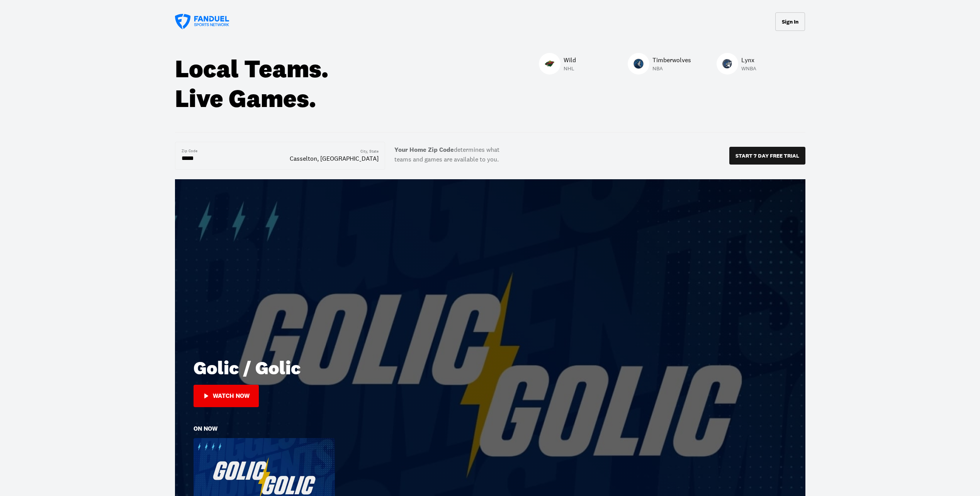 Image resolution: width=980 pixels, height=496 pixels. Describe the element at coordinates (790, 21) in the screenshot. I see `a: Sign In` at that location.